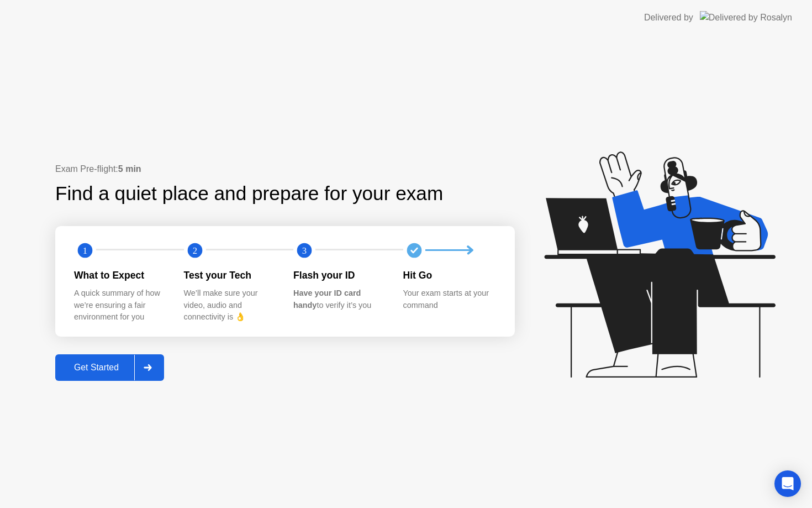 This screenshot has height=508, width=812. Describe the element at coordinates (285, 169) in the screenshot. I see `div: Exam Pre-flight:` at that location.